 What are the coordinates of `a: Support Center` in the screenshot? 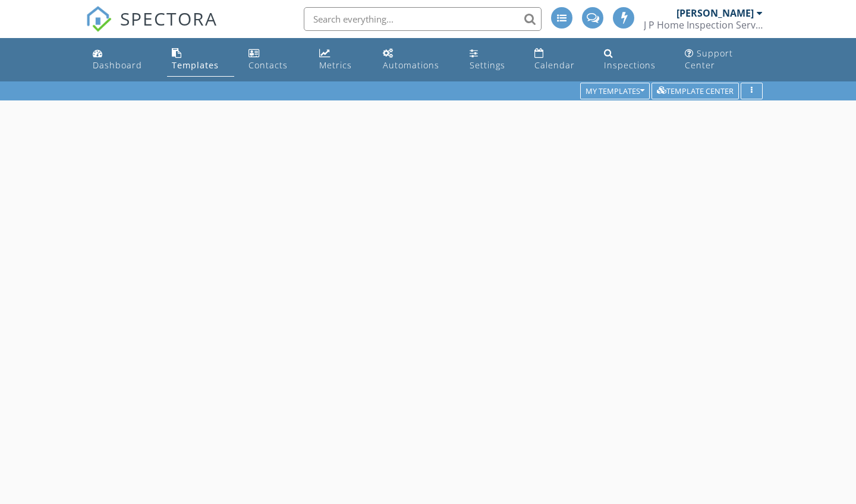 It's located at (724, 59).